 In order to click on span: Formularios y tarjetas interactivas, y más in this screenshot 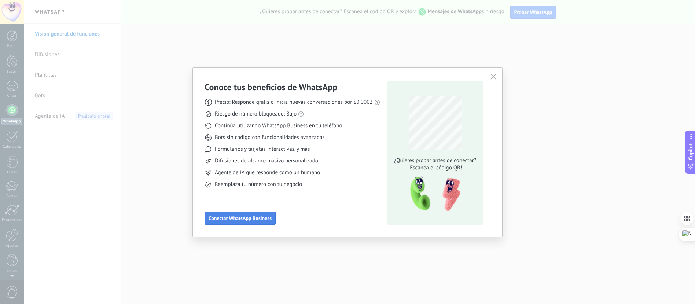, I will do `click(262, 149)`.